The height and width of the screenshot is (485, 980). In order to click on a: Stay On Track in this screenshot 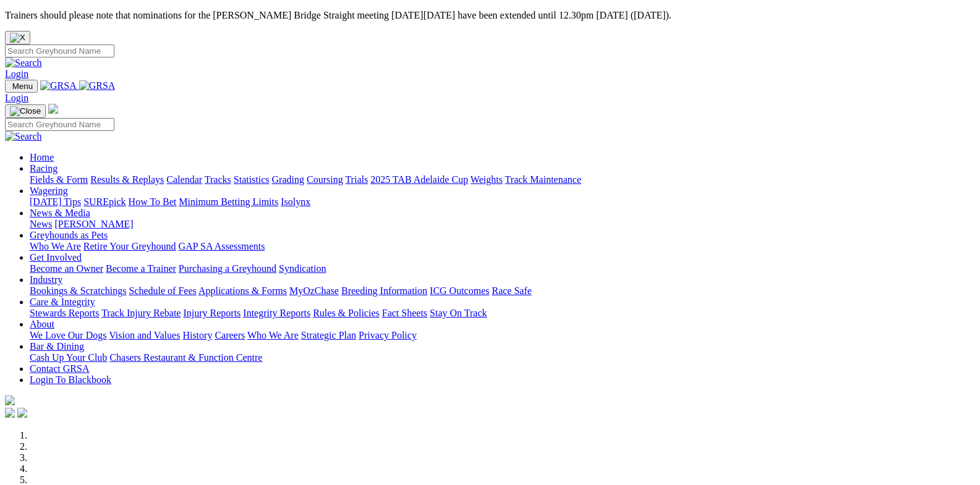, I will do `click(458, 312)`.